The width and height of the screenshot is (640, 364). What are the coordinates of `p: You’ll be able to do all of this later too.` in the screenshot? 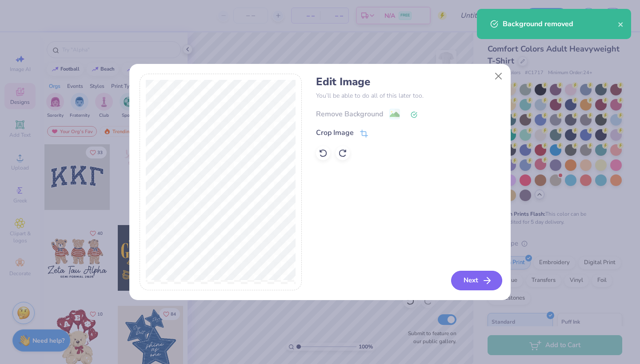 It's located at (408, 95).